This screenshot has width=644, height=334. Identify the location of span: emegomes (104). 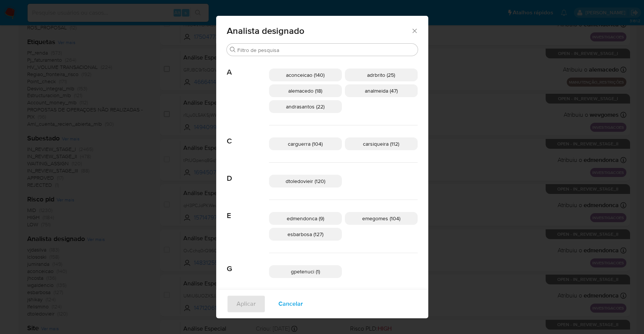
(381, 219).